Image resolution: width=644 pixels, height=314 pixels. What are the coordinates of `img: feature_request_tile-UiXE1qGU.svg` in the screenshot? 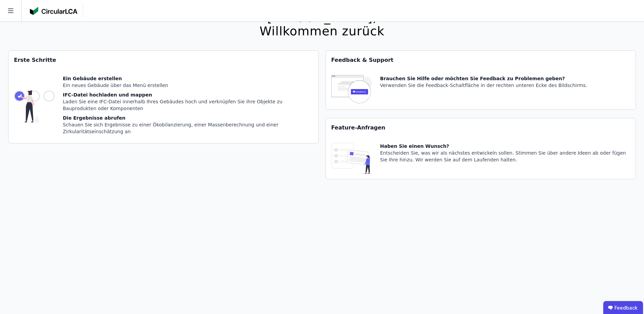 It's located at (352, 158).